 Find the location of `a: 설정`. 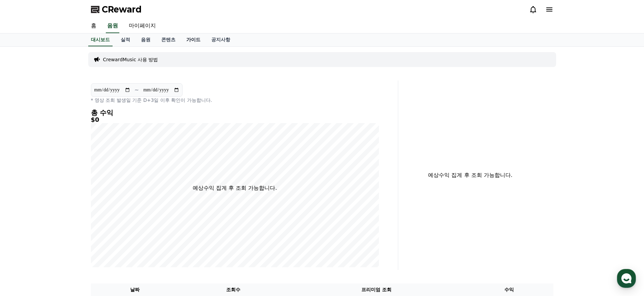

a: 설정 is located at coordinates (108, 223).